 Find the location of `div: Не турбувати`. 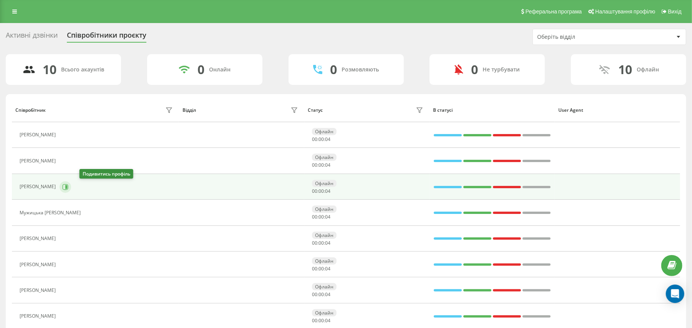

div: Не турбувати is located at coordinates (501, 69).